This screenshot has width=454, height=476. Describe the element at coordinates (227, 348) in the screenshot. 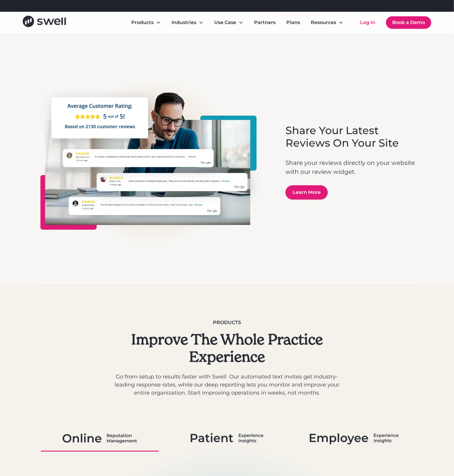

I see `h2: Improve The Whole Practice Experience` at that location.